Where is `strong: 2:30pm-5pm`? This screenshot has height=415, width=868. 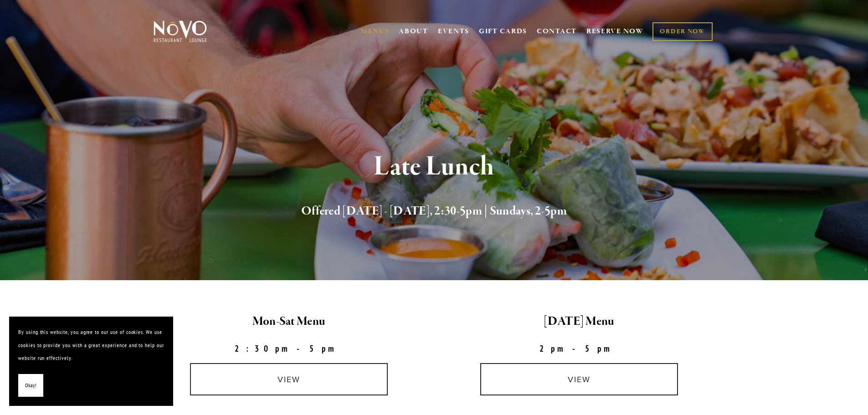 strong: 2:30pm-5pm is located at coordinates (289, 348).